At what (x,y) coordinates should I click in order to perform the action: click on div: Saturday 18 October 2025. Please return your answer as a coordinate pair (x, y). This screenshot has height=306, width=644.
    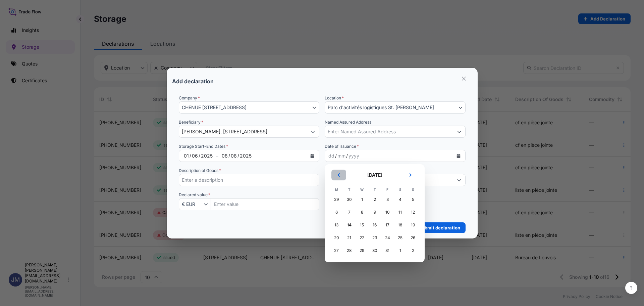
    Looking at the image, I should click on (400, 225).